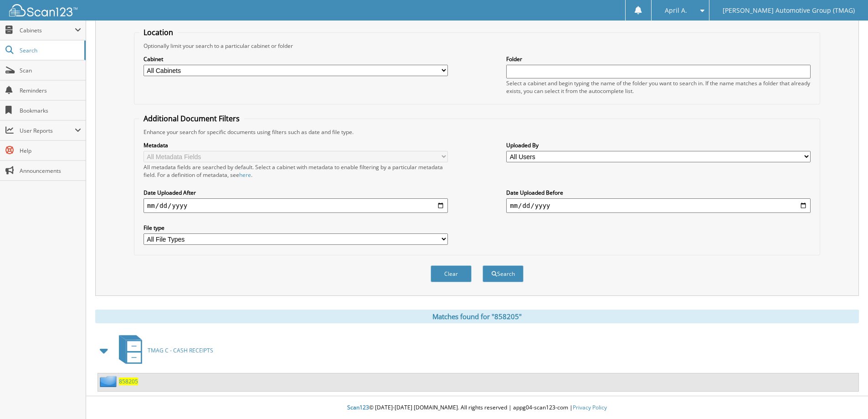  Describe the element at coordinates (589, 407) in the screenshot. I see `a: Privacy Policy` at that location.